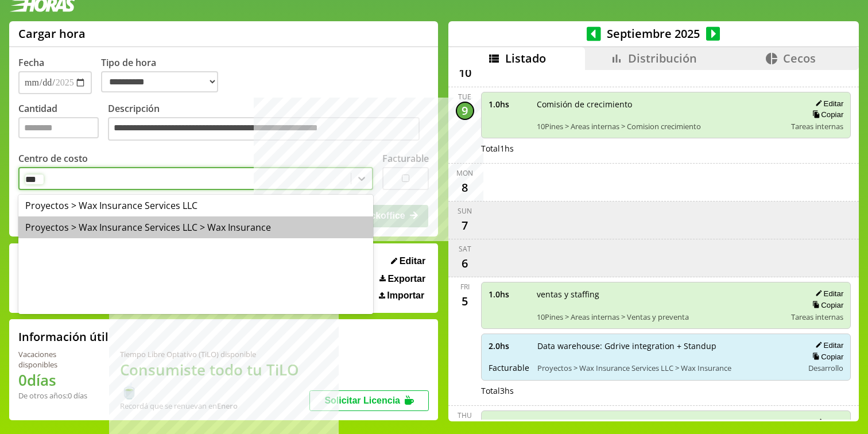  I want to click on textarea: Descripción, so click(264, 129).